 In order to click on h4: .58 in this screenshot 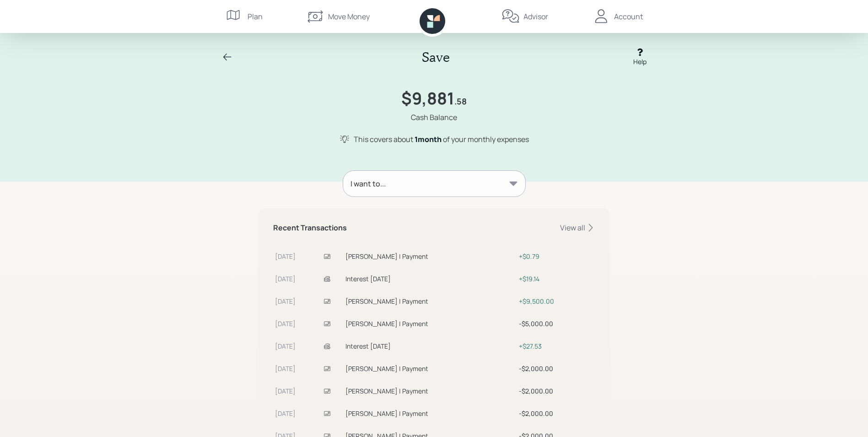, I will do `click(460, 102)`.